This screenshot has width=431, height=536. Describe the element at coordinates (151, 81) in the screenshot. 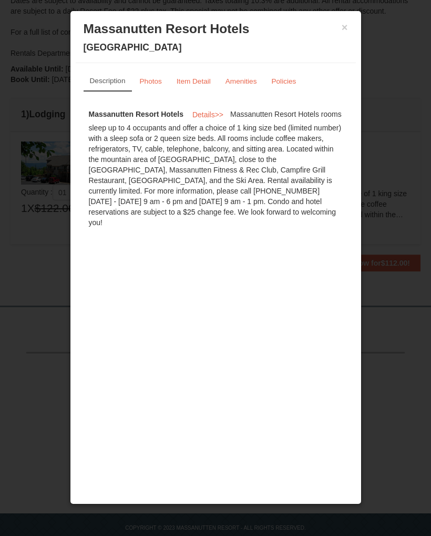

I see `small: Photos` at that location.